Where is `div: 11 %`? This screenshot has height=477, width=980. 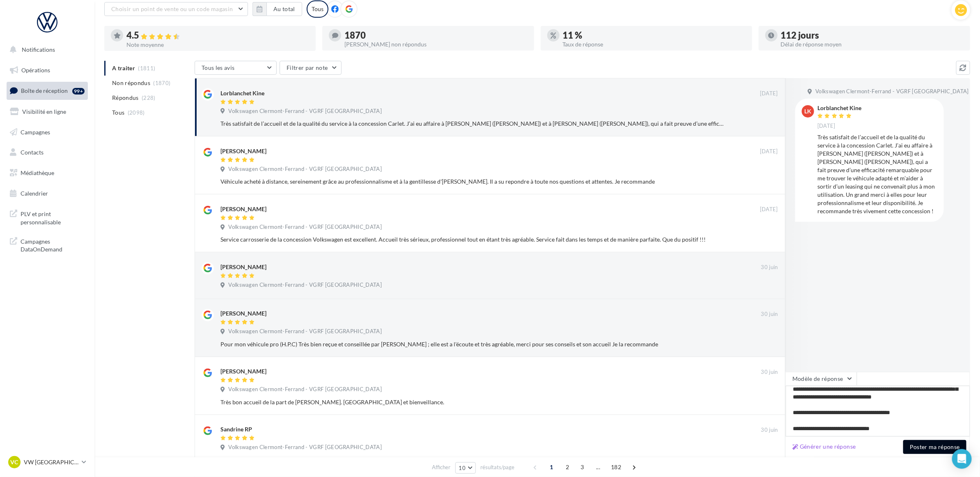 div: 11 % is located at coordinates (654, 35).